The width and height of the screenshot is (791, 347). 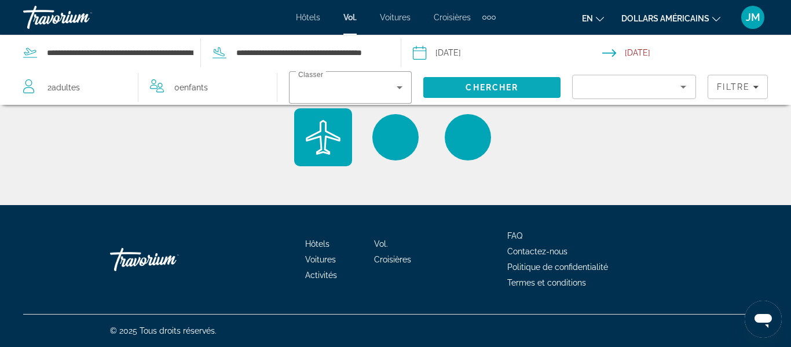 I want to click on span: 2, so click(x=64, y=87).